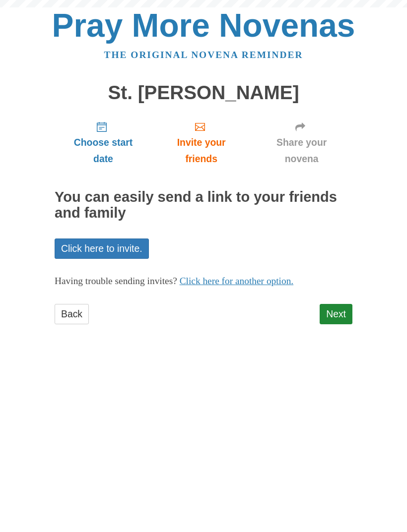 The height and width of the screenshot is (532, 407). What do you see at coordinates (203, 25) in the screenshot?
I see `a: Pray More Novenas` at bounding box center [203, 25].